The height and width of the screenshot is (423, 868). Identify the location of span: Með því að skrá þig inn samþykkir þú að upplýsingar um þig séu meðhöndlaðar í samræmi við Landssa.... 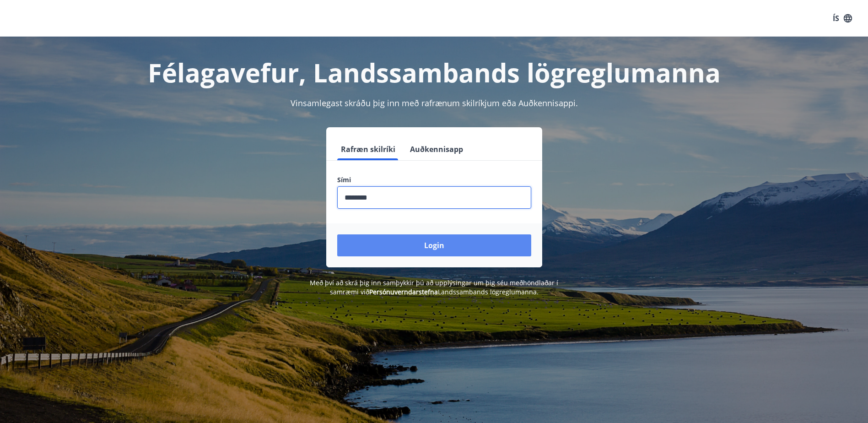
(434, 287).